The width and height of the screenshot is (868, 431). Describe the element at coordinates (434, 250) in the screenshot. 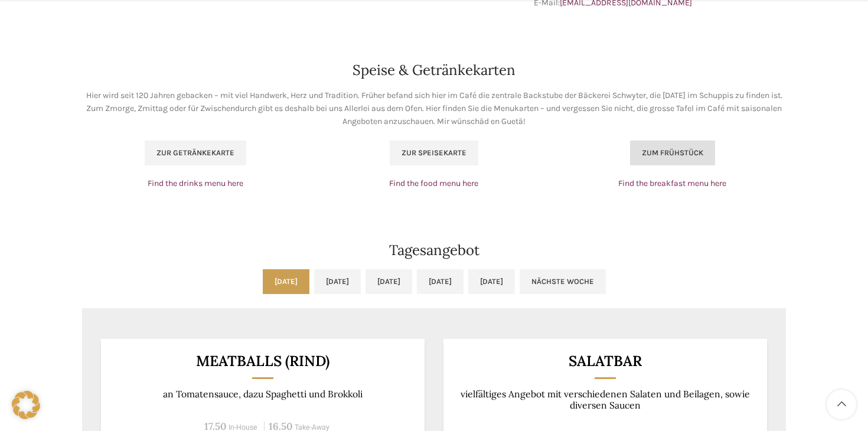

I see `h2: Tagesangebot` at that location.